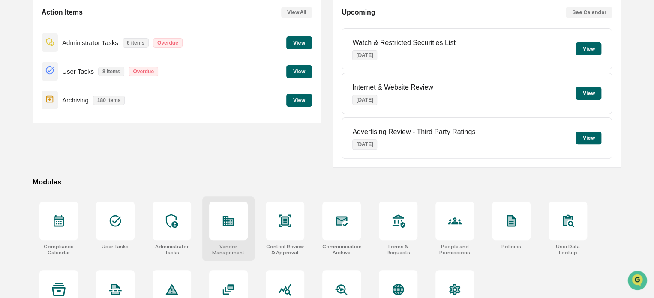 This screenshot has height=298, width=654. What do you see at coordinates (172, 250) in the screenshot?
I see `div: Administrator Tasks` at bounding box center [172, 250].